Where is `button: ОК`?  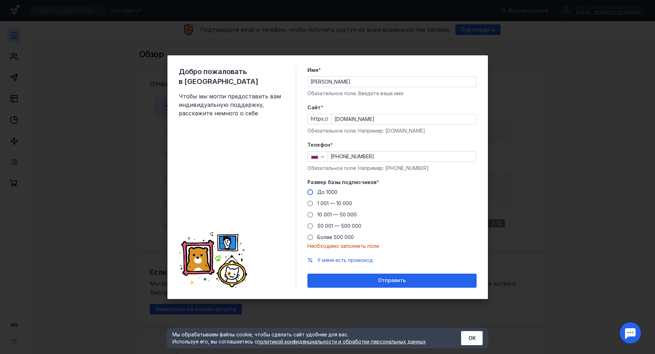
button: ОК is located at coordinates (472, 338).